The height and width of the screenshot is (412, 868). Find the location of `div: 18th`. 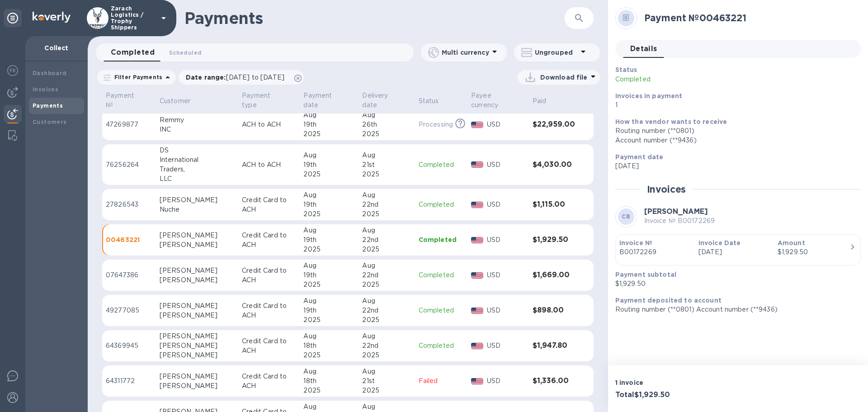

div: 18th is located at coordinates (330, 380).